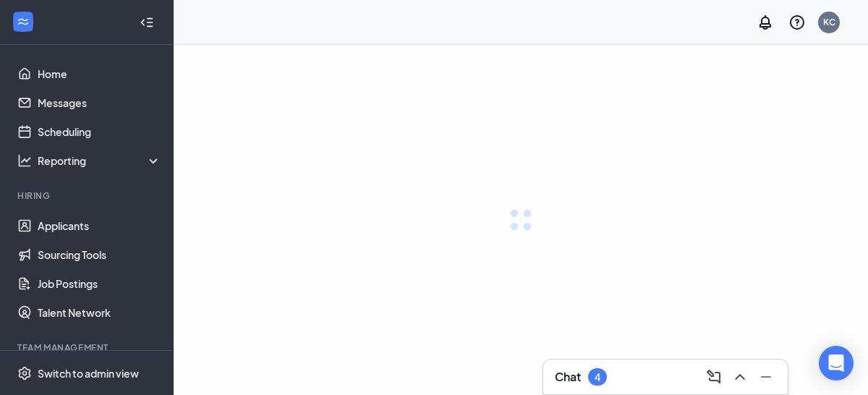 The image size is (868, 395). I want to click on svg: WorkstreamLogo, so click(23, 21).